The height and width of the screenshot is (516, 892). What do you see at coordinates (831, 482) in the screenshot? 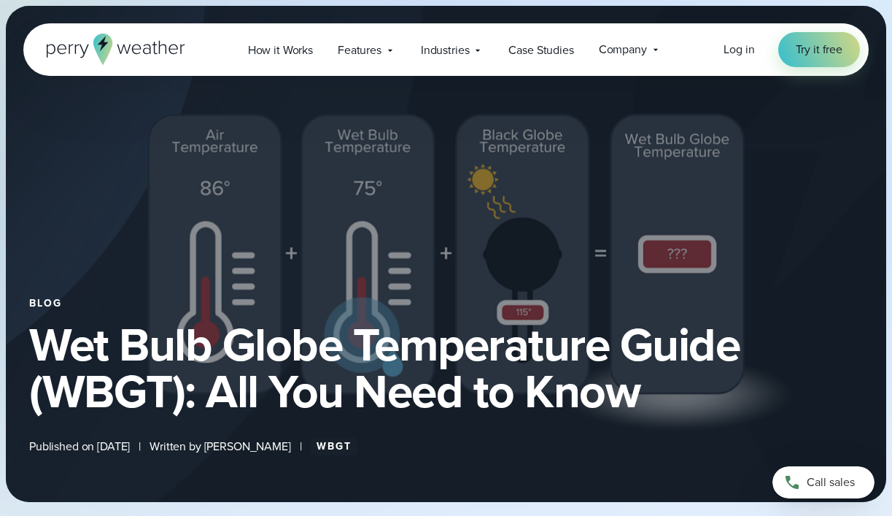
I see `span: Call sales` at bounding box center [831, 482].